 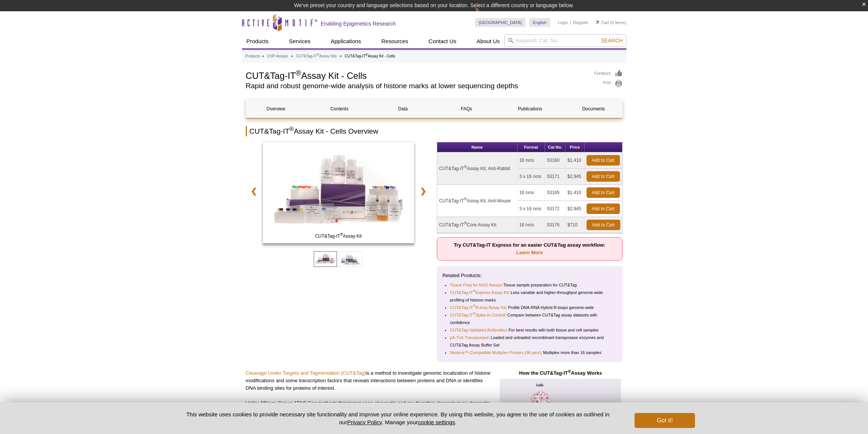 I want to click on strong: How the CUT&Tag-IT Assay Works, so click(x=560, y=373).